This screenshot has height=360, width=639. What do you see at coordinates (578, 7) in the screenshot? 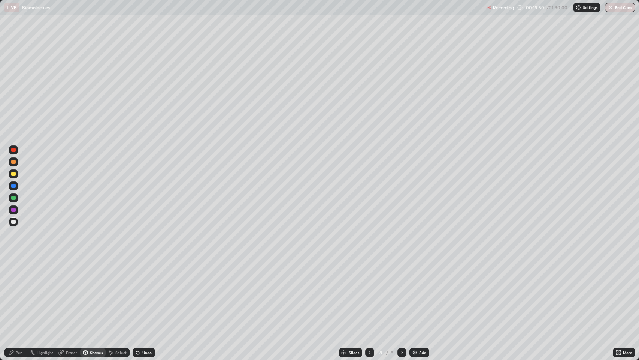
I see `img: class-settings-icons` at bounding box center [578, 7].